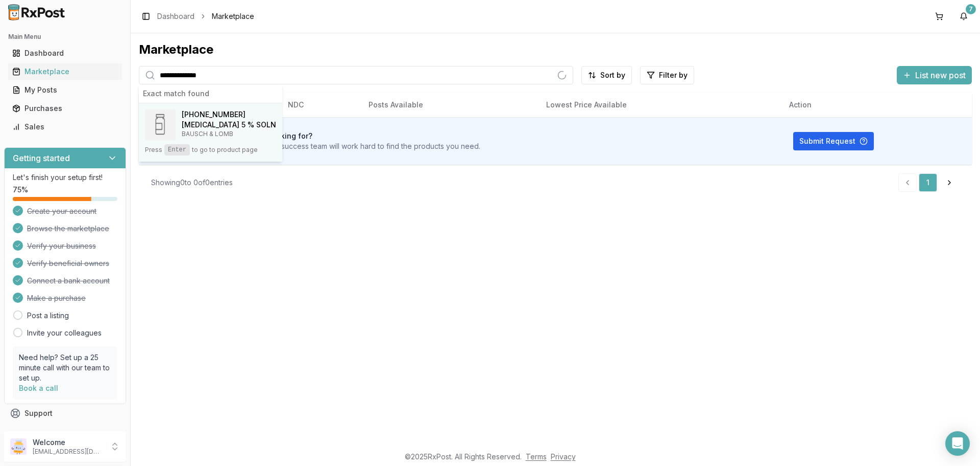 This screenshot has width=980, height=466. I want to click on p: Let us know! Our pharmacy success team will work hard to find the products you need., so click(334, 146).